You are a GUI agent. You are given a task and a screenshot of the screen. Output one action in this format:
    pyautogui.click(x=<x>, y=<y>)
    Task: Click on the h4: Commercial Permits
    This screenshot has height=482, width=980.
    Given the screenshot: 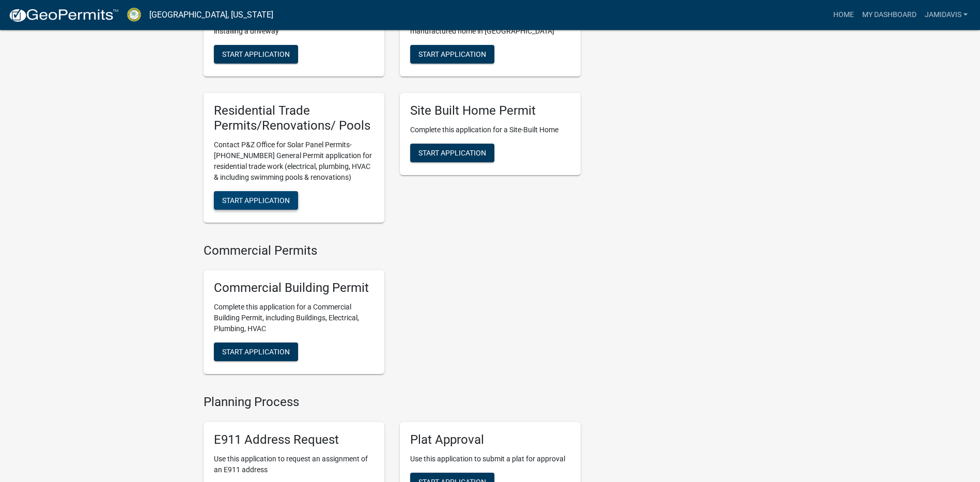 What is the action you would take?
    pyautogui.click(x=392, y=251)
    